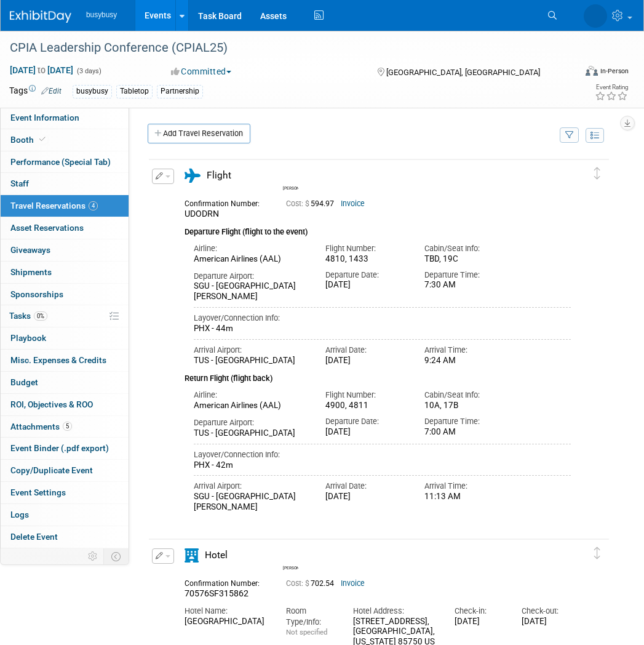 Image resolution: width=644 pixels, height=645 pixels. Describe the element at coordinates (52, 470) in the screenshot. I see `span: Copy/Duplicate Event` at that location.